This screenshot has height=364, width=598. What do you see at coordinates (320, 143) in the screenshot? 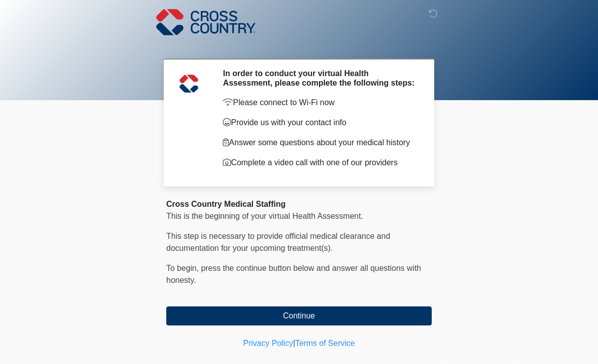
I see `p: Answer some questions about your medical history` at bounding box center [320, 143].